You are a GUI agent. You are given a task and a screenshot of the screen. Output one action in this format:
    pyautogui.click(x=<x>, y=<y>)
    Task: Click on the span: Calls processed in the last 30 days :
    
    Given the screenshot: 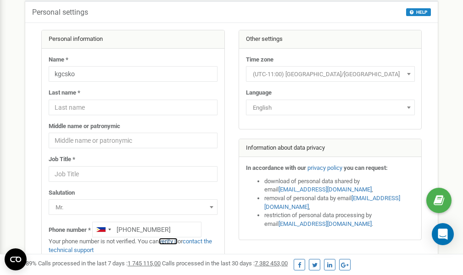 What is the action you would take?
    pyautogui.click(x=225, y=263)
    